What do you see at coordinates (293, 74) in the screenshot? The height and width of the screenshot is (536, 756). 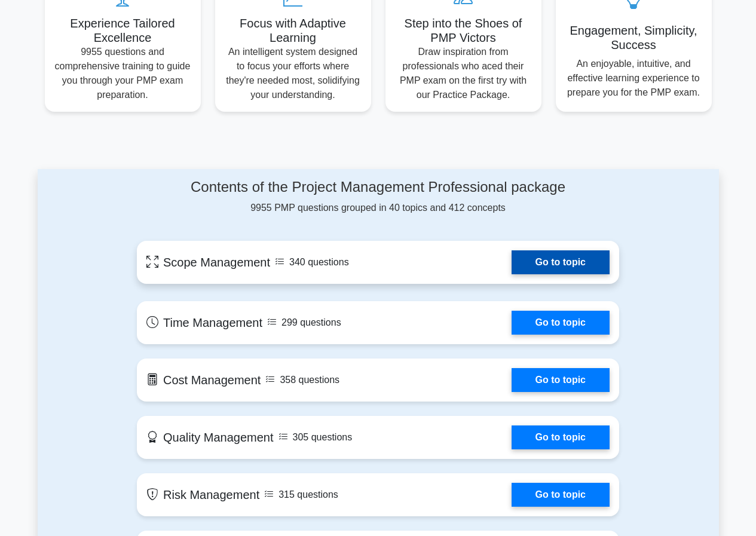 I see `p: An intelligent system designed to focus your efforts where they're needed most, solidifying your ...` at bounding box center [293, 74].